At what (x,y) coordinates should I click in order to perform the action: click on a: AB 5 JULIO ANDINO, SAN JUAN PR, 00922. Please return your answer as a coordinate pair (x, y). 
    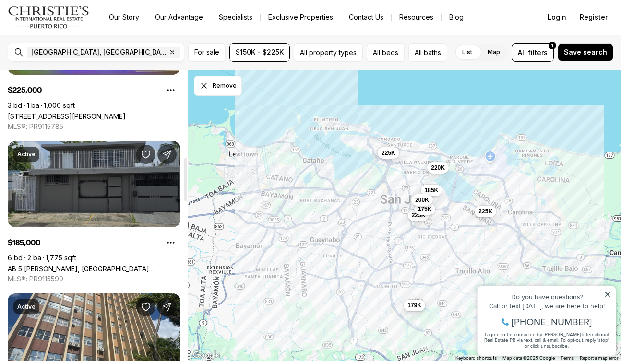
    Looking at the image, I should click on (94, 269).